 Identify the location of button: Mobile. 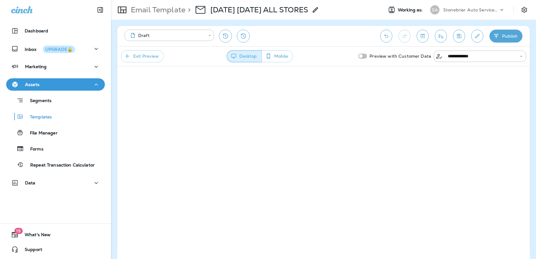
(277, 56).